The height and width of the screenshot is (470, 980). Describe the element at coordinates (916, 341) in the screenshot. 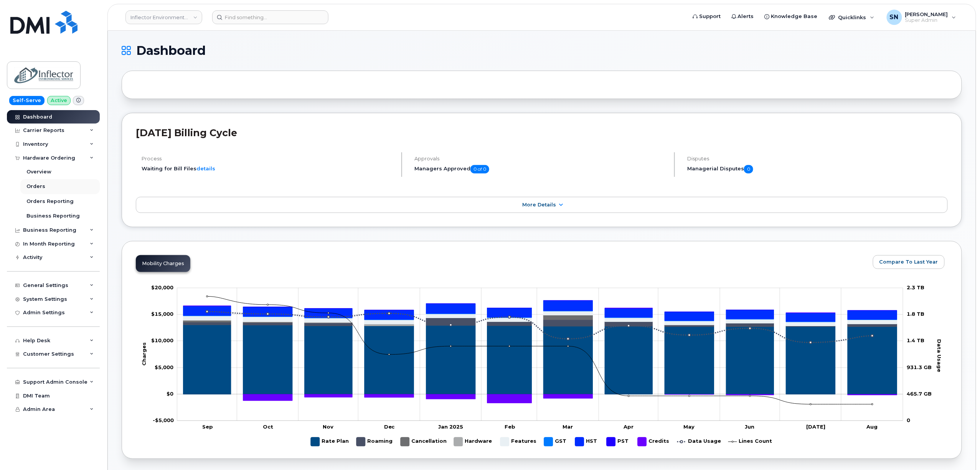

I see `tspan: 1.4 TB` at that location.